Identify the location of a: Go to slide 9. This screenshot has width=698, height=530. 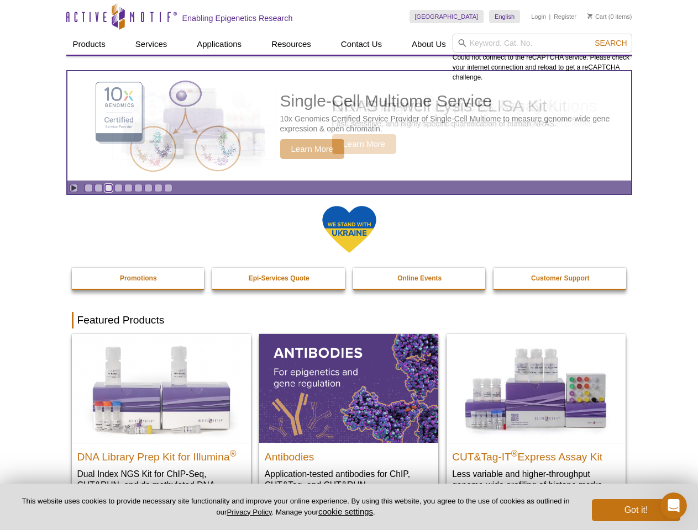
(168, 188).